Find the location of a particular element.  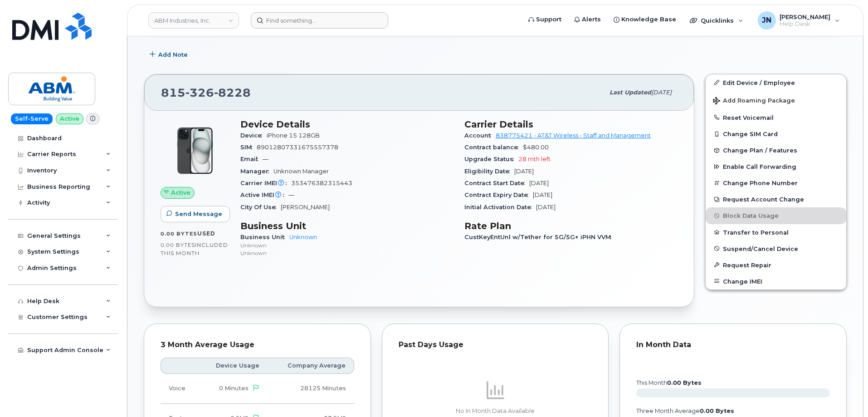

span: Email is located at coordinates (251, 159).